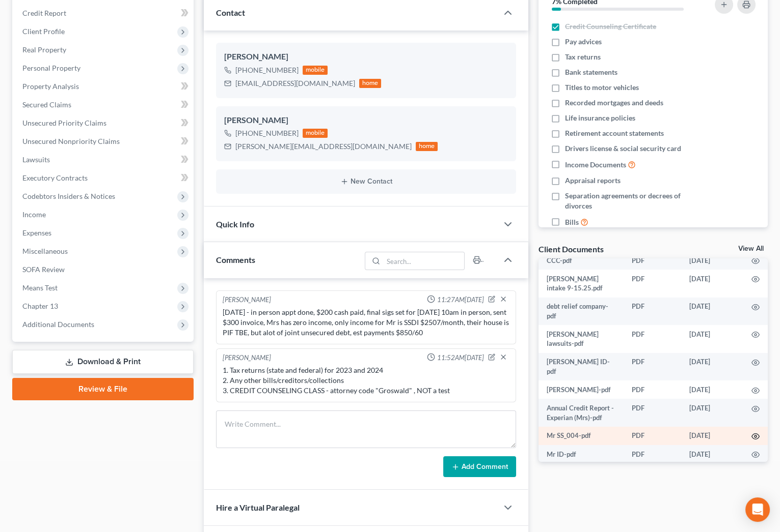  I want to click on span: Hire a Virtual Paralegal, so click(257, 507).